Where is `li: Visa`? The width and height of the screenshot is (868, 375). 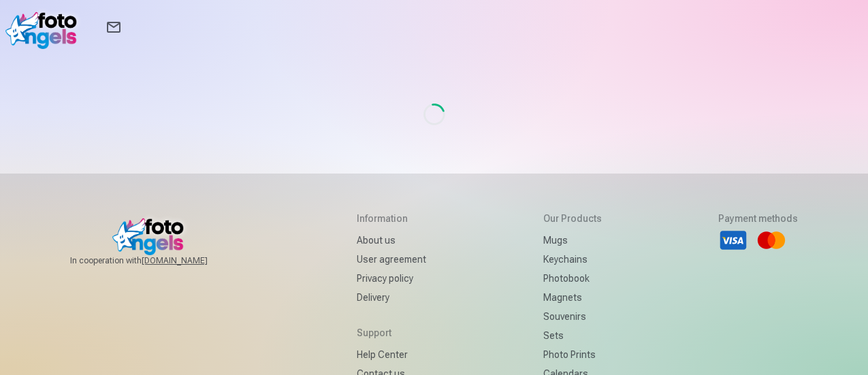
li: Visa is located at coordinates (733, 240).